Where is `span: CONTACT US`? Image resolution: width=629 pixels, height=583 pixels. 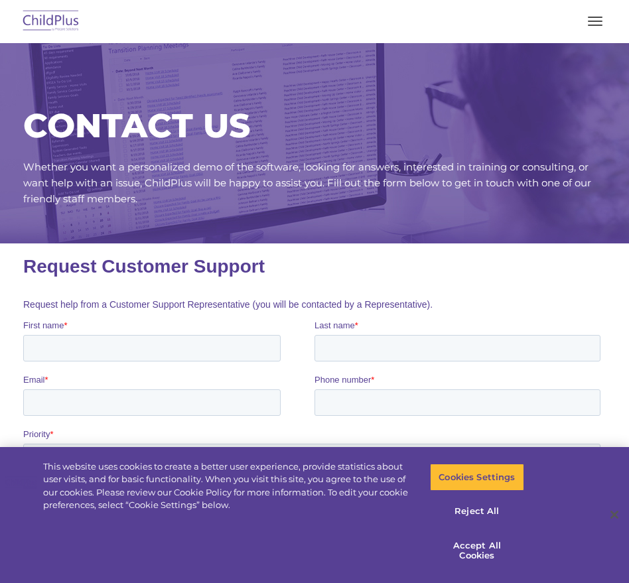 span: CONTACT US is located at coordinates (137, 125).